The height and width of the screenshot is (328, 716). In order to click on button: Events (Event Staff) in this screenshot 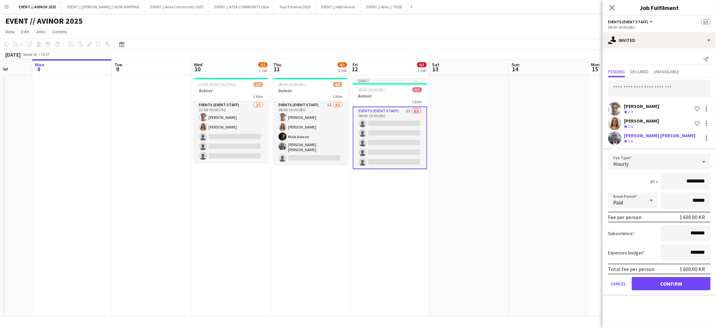, I will do `click(631, 22)`.